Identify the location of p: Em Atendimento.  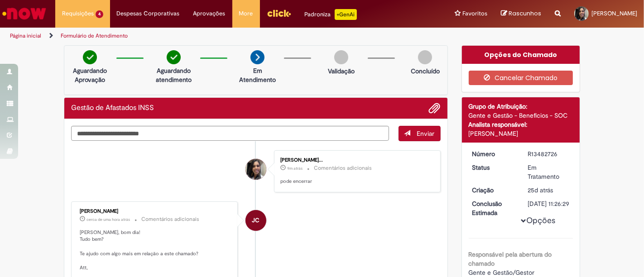
(257, 75).